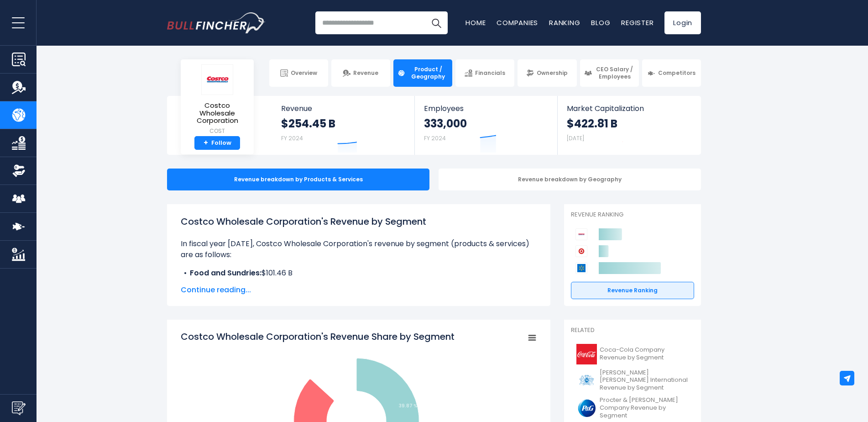  Describe the element at coordinates (318, 337) in the screenshot. I see `tspan: Costco Wholesale Corporation's Revenue Share by Segment` at that location.